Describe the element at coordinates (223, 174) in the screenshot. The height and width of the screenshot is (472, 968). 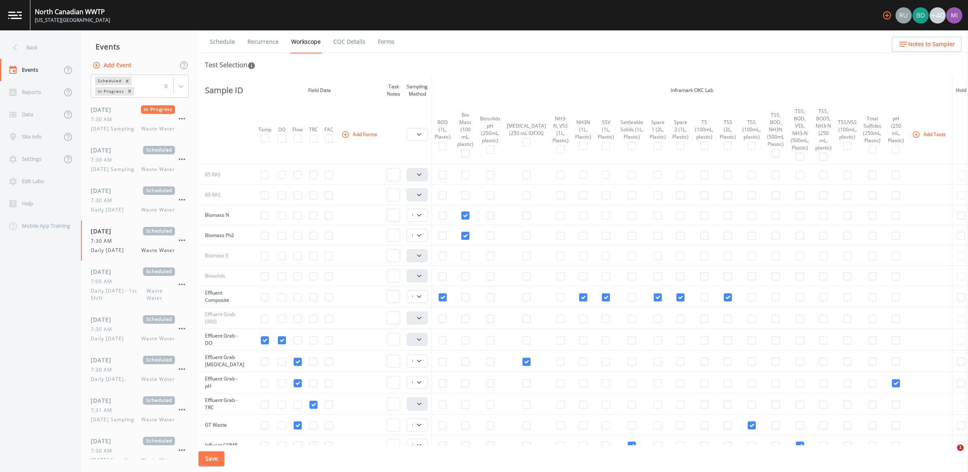
I see `td: 85 RAS` at that location.